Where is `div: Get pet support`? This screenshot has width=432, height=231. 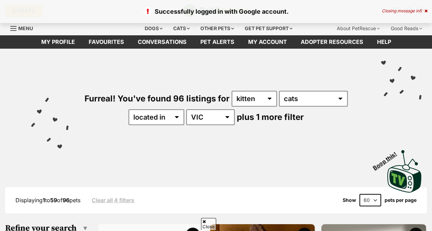
div: Get pet support is located at coordinates (268, 29).